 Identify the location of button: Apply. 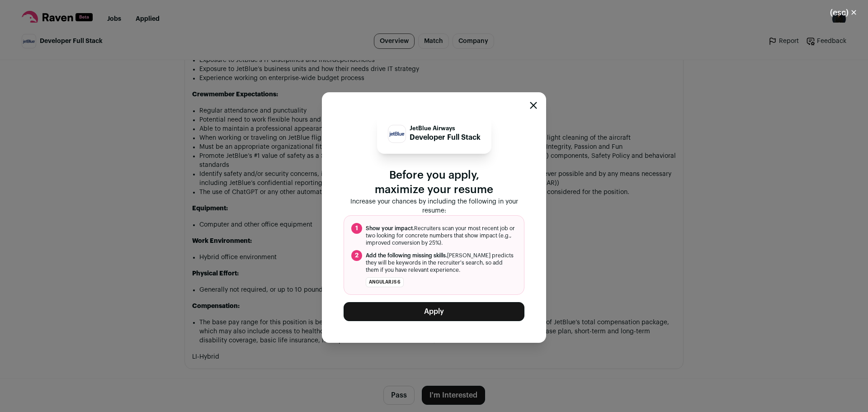
(434, 312).